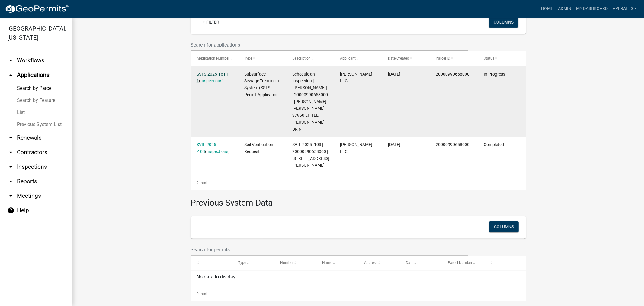 This screenshot has width=644, height=306. Describe the element at coordinates (409, 263) in the screenshot. I see `span: Date` at that location.